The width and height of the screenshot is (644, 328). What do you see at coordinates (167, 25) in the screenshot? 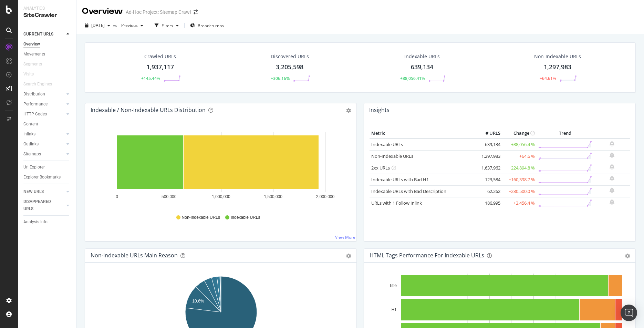
I see `button: Filters` at bounding box center [167, 25].